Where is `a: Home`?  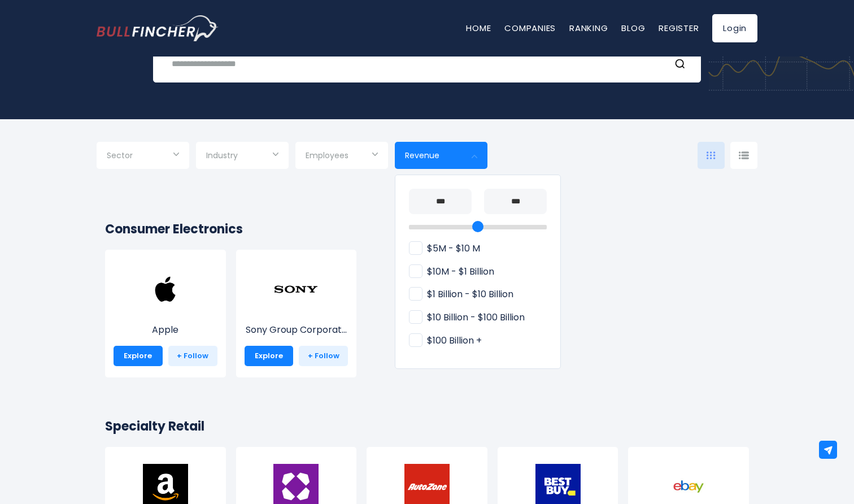
a: Home is located at coordinates (479, 28).